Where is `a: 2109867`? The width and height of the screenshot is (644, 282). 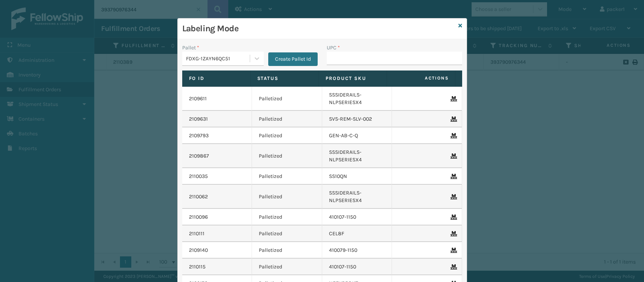
a: 2109867 is located at coordinates (199, 156).